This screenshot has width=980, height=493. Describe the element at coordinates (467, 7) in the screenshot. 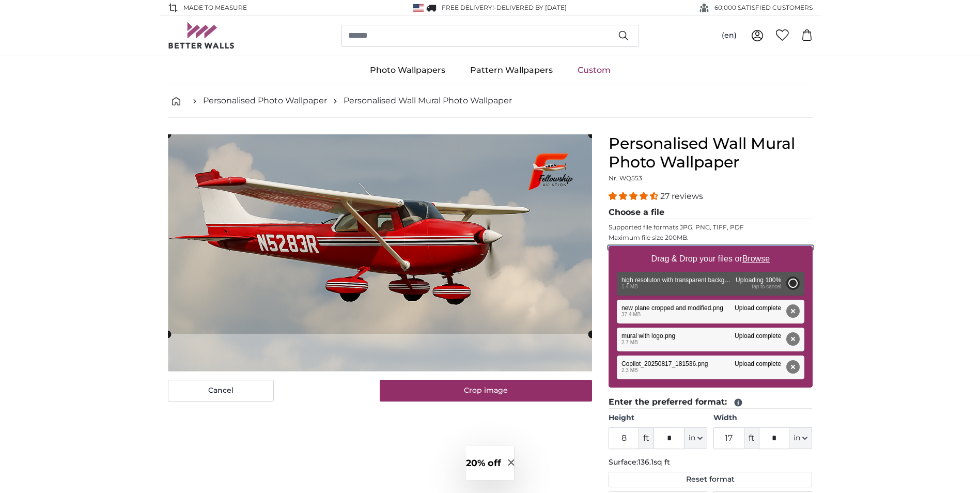

I see `span: FREE delivery!` at that location.